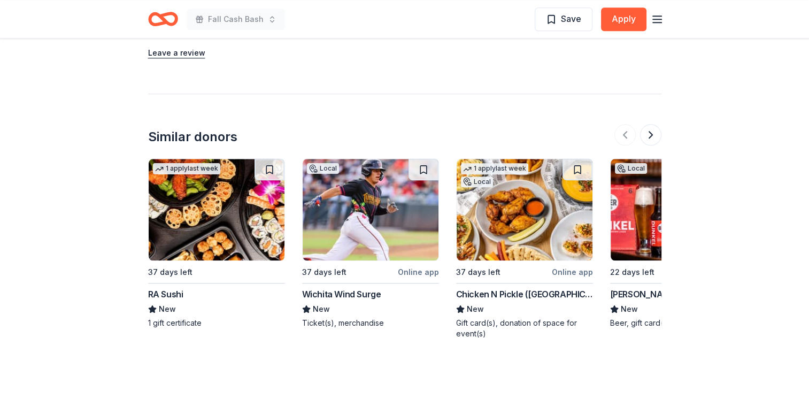  What do you see at coordinates (193, 137) in the screenshot?
I see `div: Similar donors` at bounding box center [193, 137].